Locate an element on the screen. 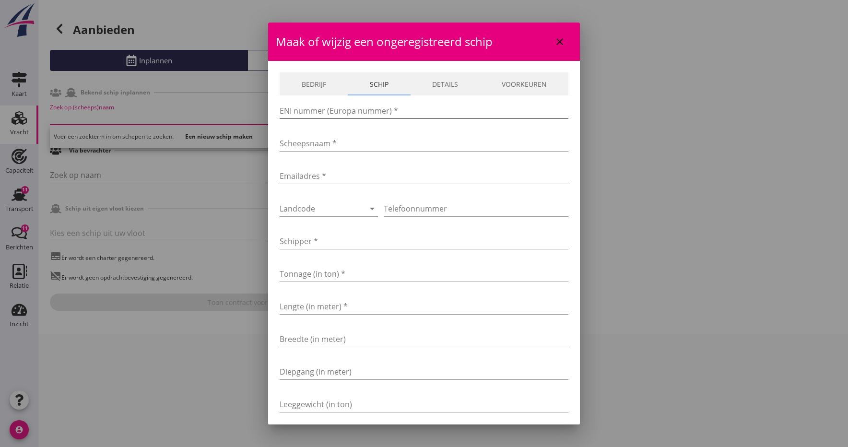 The width and height of the screenshot is (848, 447). input: Telefoonnummer is located at coordinates (476, 209).